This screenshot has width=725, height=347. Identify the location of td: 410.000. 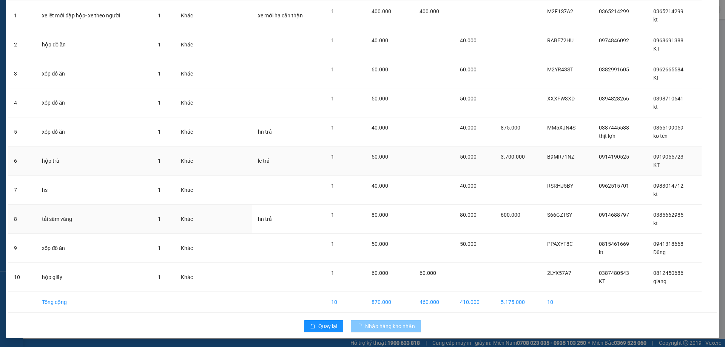
(475, 302).